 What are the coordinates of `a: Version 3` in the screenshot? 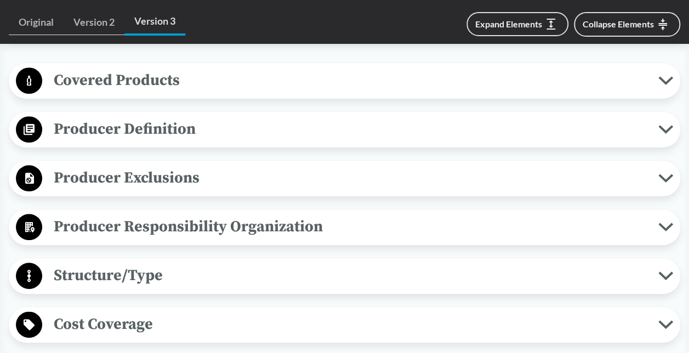 It's located at (155, 22).